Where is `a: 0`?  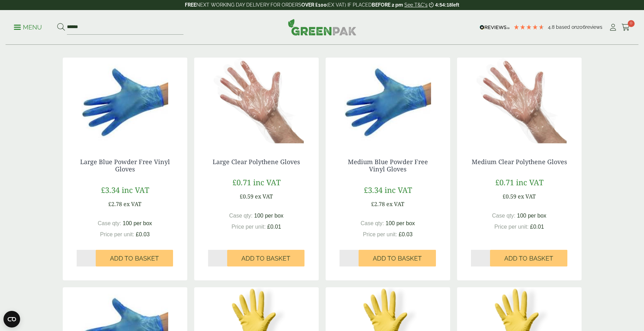 a: 0 is located at coordinates (625, 27).